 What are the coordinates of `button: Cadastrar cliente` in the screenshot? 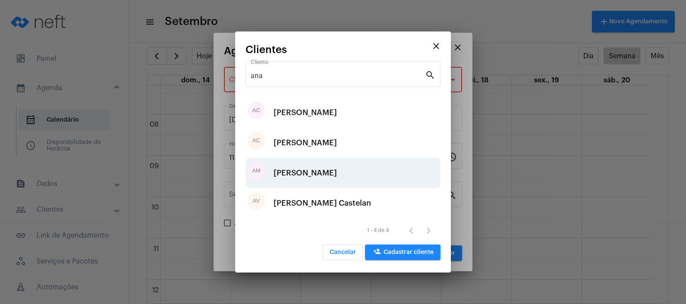 It's located at (403, 253).